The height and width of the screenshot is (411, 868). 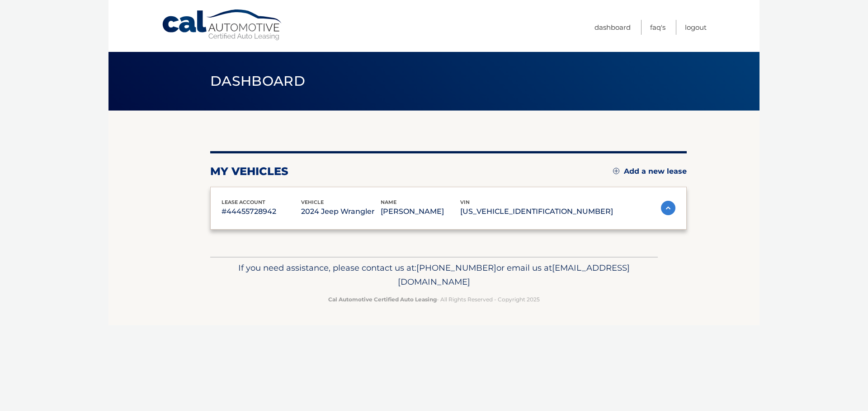 I want to click on span: vehicle, so click(x=312, y=202).